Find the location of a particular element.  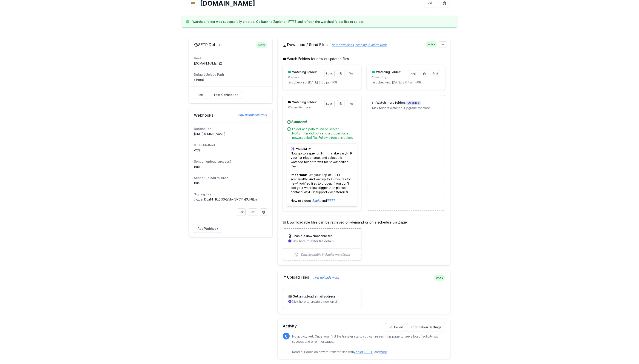

dd: POST is located at coordinates (231, 150).